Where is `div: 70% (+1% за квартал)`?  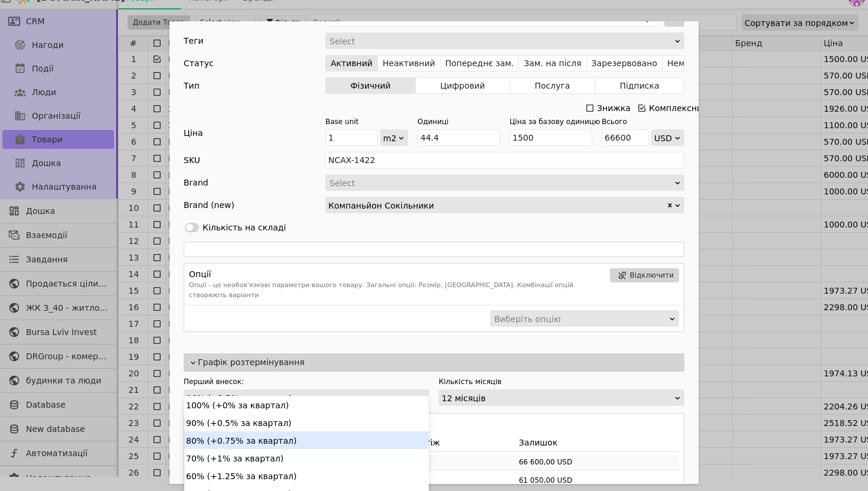
div: 70% (+1% за квартал) is located at coordinates (306, 458).